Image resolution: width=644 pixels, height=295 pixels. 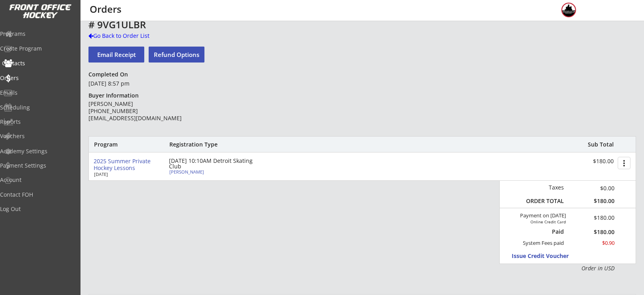 I want to click on div: Online Credit Card, so click(x=543, y=221).